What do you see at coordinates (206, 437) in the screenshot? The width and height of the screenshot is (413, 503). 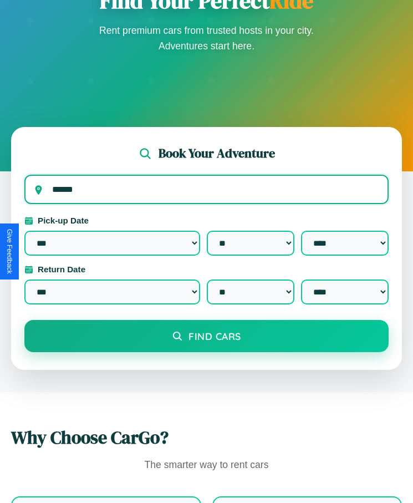 I see `h2: Why Choose CarGo?` at bounding box center [206, 437].